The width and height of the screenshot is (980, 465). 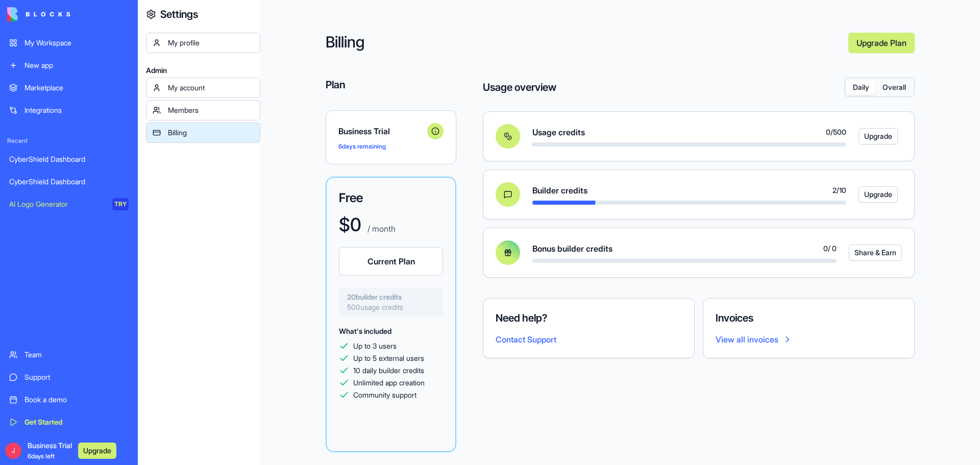 I want to click on a: View all invoices, so click(x=808, y=340).